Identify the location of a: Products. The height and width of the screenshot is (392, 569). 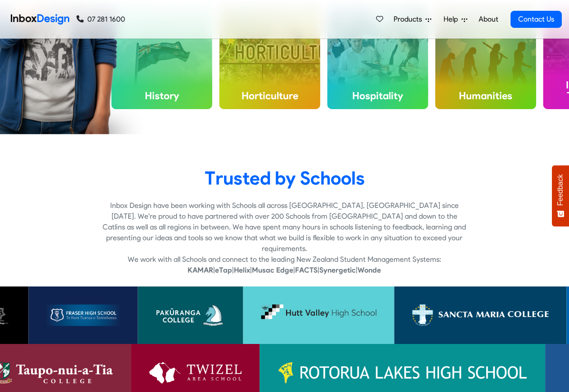
(412, 19).